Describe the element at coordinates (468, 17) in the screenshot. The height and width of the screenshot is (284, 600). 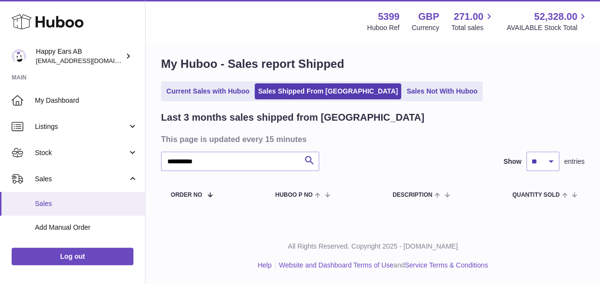
I see `span: 271.00` at that location.